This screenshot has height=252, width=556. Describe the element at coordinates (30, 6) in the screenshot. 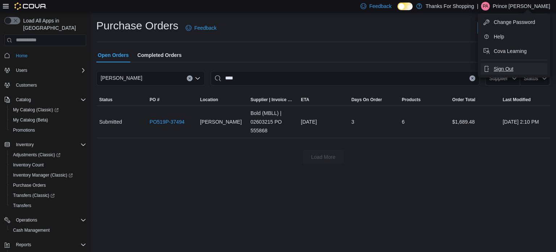

I see `img: Cova` at that location.